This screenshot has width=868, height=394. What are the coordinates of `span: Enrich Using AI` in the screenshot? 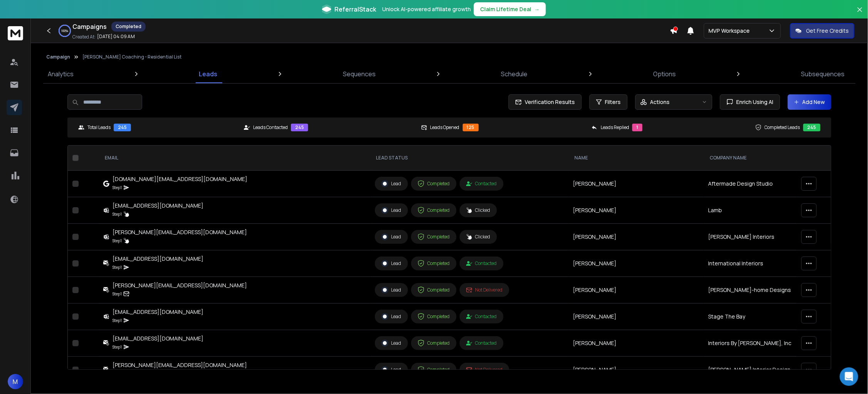 It's located at (754, 102).